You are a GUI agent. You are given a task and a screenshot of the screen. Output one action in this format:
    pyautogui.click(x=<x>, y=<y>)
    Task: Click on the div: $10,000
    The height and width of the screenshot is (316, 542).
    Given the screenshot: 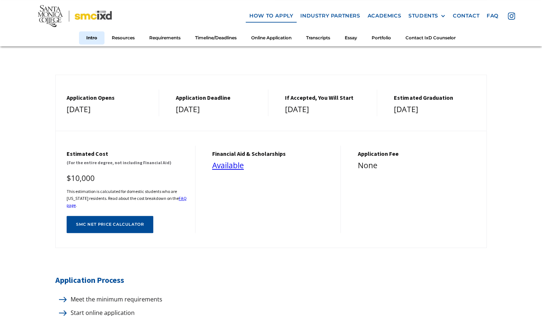 What is the action you would take?
    pyautogui.click(x=127, y=178)
    